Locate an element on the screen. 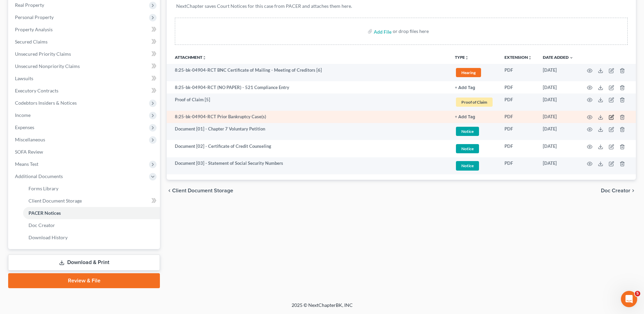 The height and width of the screenshot is (314, 644). a: Lawsuits is located at coordinates (85, 79).